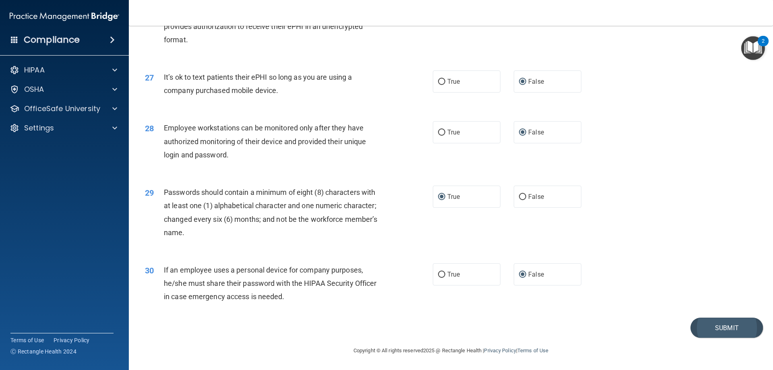 The image size is (773, 370). Describe the element at coordinates (149, 128) in the screenshot. I see `span: 28` at that location.